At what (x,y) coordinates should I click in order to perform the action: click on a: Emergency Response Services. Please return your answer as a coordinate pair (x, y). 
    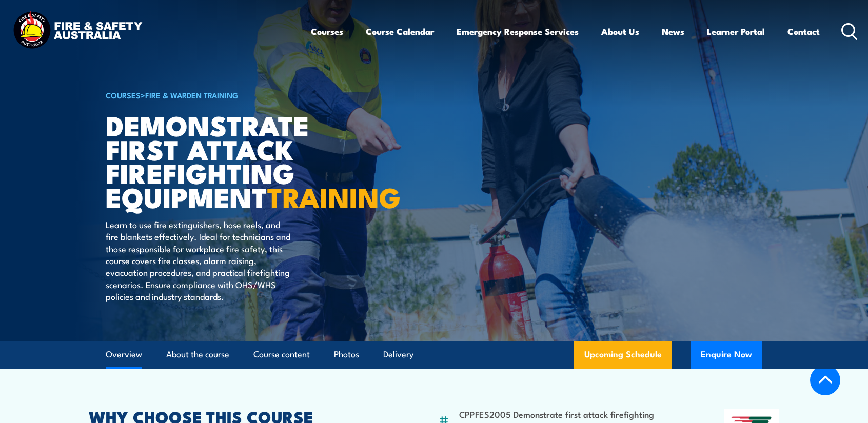
    Looking at the image, I should click on (518, 31).